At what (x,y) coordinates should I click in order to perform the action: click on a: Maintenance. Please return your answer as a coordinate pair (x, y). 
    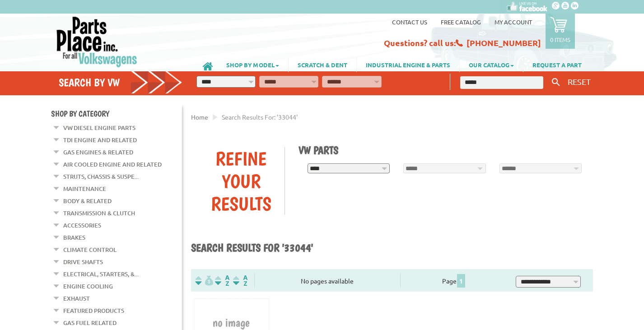
    Looking at the image, I should click on (84, 189).